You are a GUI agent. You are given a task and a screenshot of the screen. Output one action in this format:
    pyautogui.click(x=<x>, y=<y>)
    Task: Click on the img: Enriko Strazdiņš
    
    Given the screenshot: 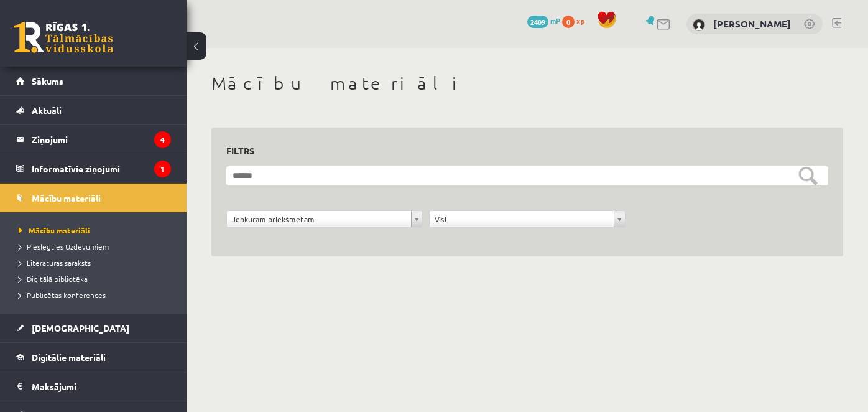 What is the action you would take?
    pyautogui.click(x=699, y=24)
    